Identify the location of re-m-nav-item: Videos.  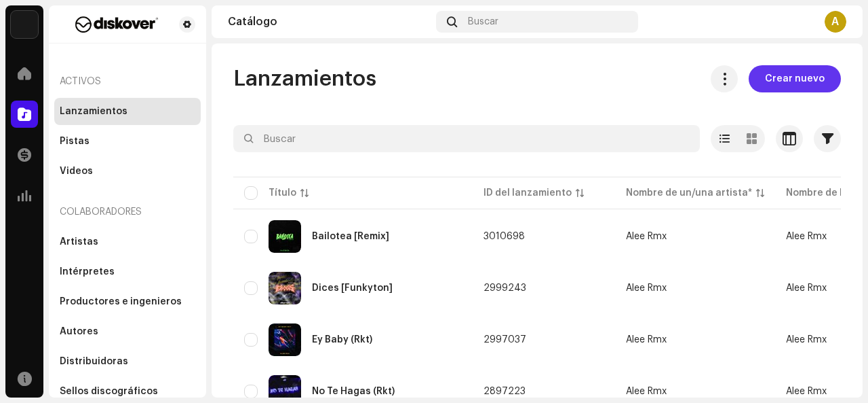
(127, 171).